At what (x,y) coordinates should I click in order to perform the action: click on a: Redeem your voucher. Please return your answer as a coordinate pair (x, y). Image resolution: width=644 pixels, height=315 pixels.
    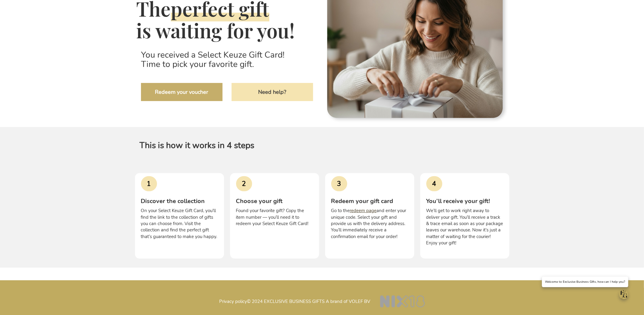
    Looking at the image, I should click on (182, 92).